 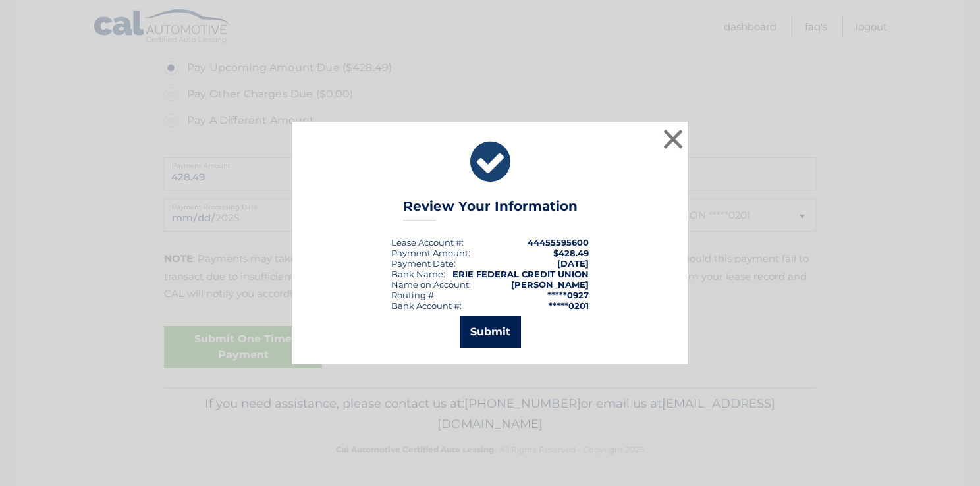 What do you see at coordinates (426, 306) in the screenshot?
I see `div: Bank Account #:` at bounding box center [426, 306].